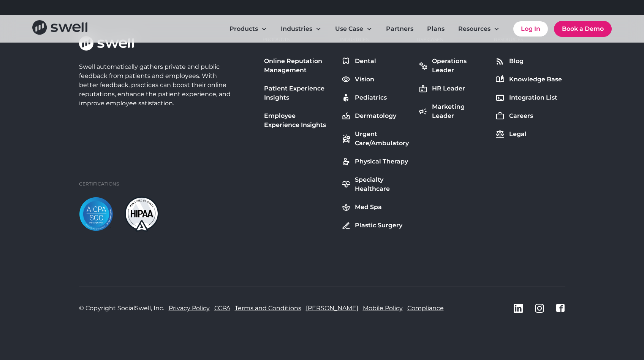  What do you see at coordinates (400, 29) in the screenshot?
I see `a: Partners` at bounding box center [400, 29].